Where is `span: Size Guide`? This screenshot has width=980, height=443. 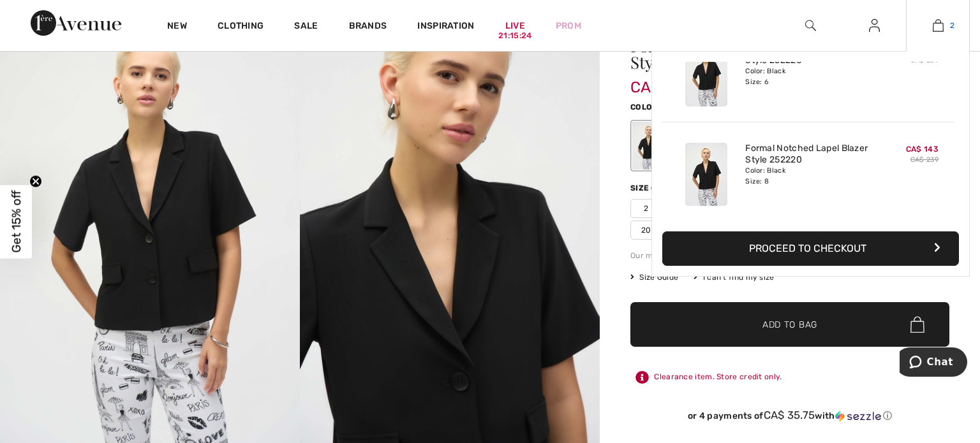 span: Size Guide is located at coordinates (654, 278).